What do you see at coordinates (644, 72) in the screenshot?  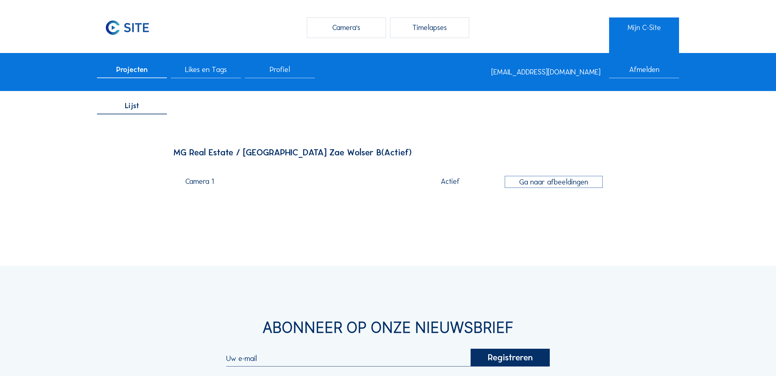 I see `div: Afmelden` at bounding box center [644, 72].